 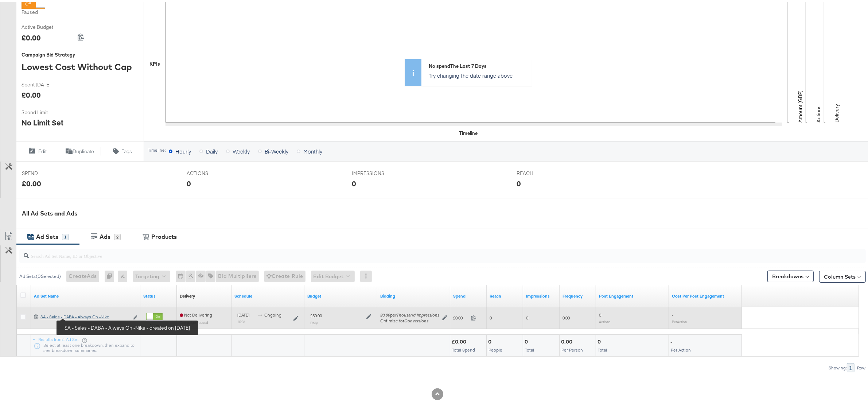 What do you see at coordinates (214, 172) in the screenshot?
I see `span: ACTIONS` at bounding box center [214, 172].